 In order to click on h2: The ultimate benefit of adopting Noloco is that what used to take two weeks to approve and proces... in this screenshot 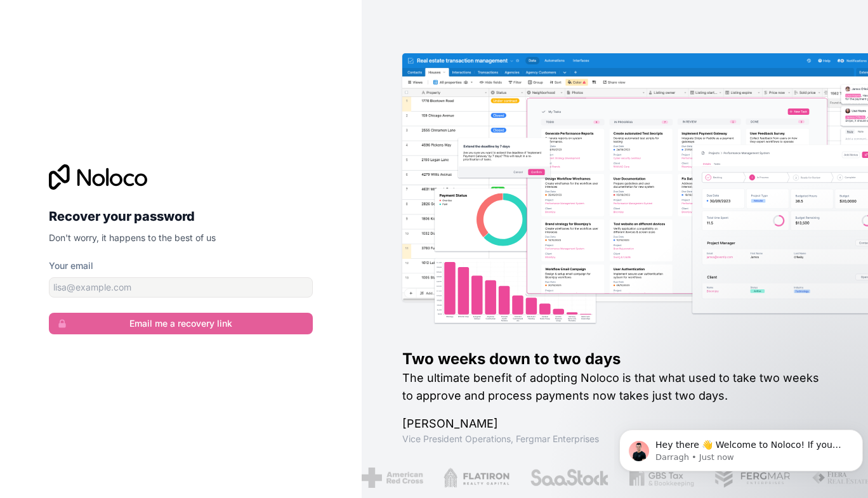, I will do `click(615, 387)`.